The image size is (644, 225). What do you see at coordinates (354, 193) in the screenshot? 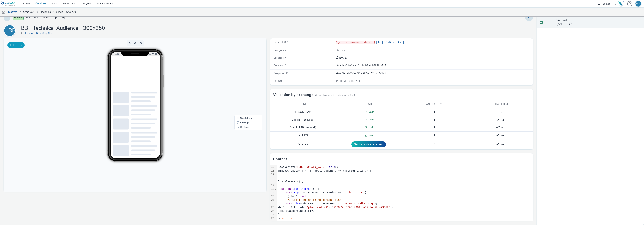
I see `span: '.jobster_vac'` at bounding box center [354, 193].